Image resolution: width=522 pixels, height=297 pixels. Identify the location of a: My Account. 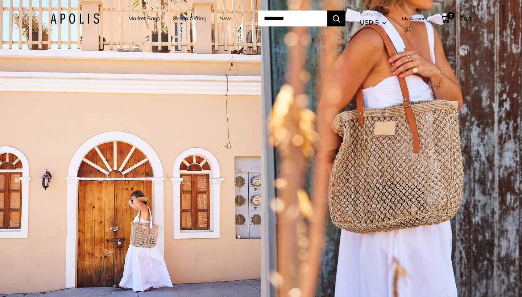
(415, 18).